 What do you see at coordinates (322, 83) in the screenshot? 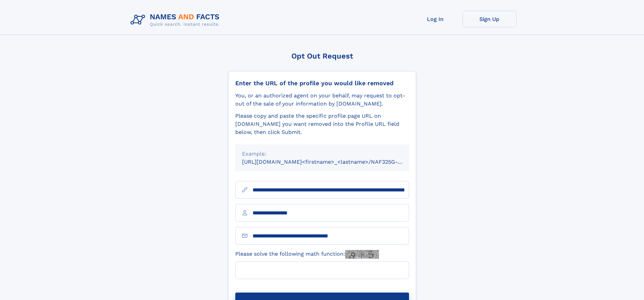
I see `div: Enter the URL of the profile you would like removed` at bounding box center [322, 83].